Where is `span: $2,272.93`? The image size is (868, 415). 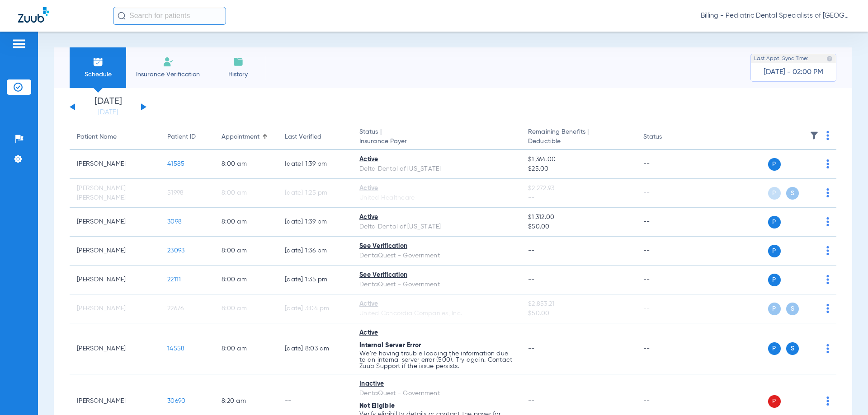
span: $2,272.93 is located at coordinates (578, 188).